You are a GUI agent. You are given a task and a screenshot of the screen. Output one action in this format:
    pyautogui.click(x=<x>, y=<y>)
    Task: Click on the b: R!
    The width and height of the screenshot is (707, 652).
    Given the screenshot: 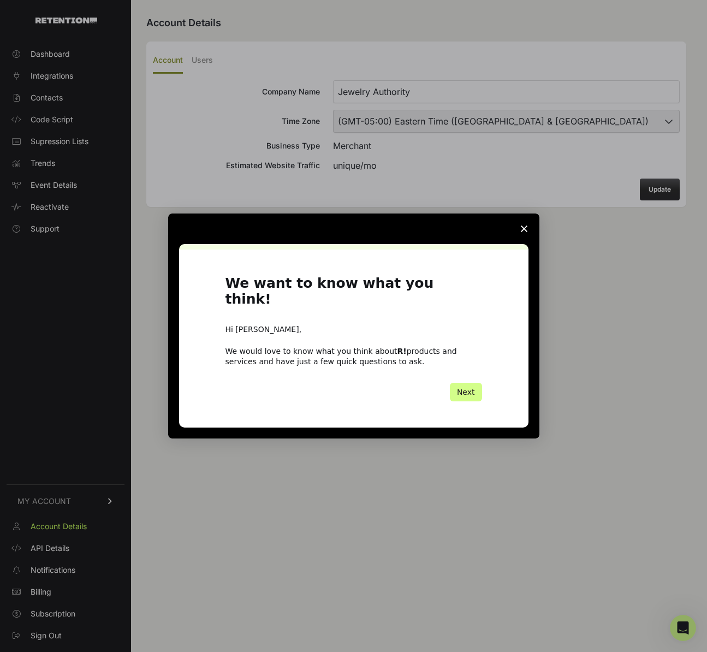 What is the action you would take?
    pyautogui.click(x=402, y=351)
    